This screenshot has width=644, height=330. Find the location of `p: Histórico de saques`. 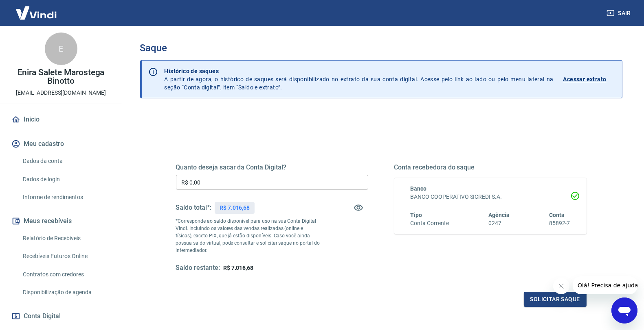

p: Histórico de saques is located at coordinates (359, 71).